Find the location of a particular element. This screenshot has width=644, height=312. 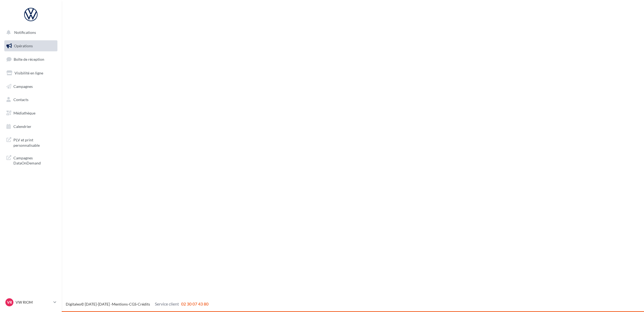

a: VR VW RIOM is located at coordinates (31, 302).